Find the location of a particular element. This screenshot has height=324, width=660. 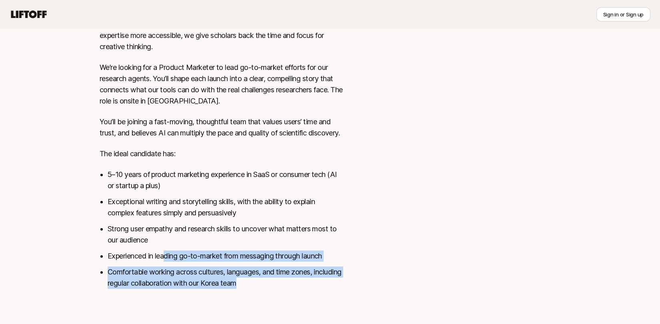

p: The ideal candidate has: is located at coordinates (221, 154).